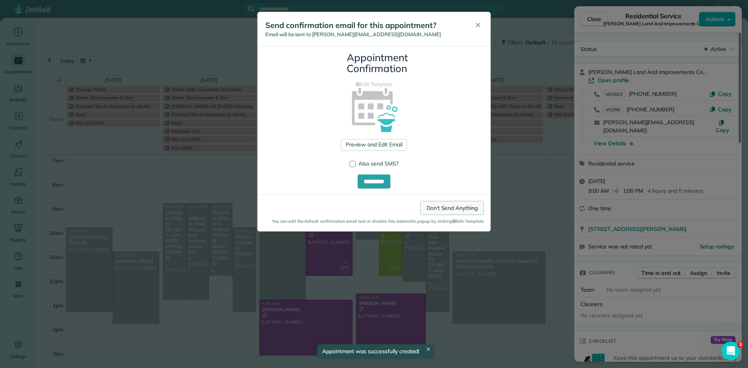 The image size is (748, 368). Describe the element at coordinates (374, 145) in the screenshot. I see `a: Preview and Edit Email` at that location.